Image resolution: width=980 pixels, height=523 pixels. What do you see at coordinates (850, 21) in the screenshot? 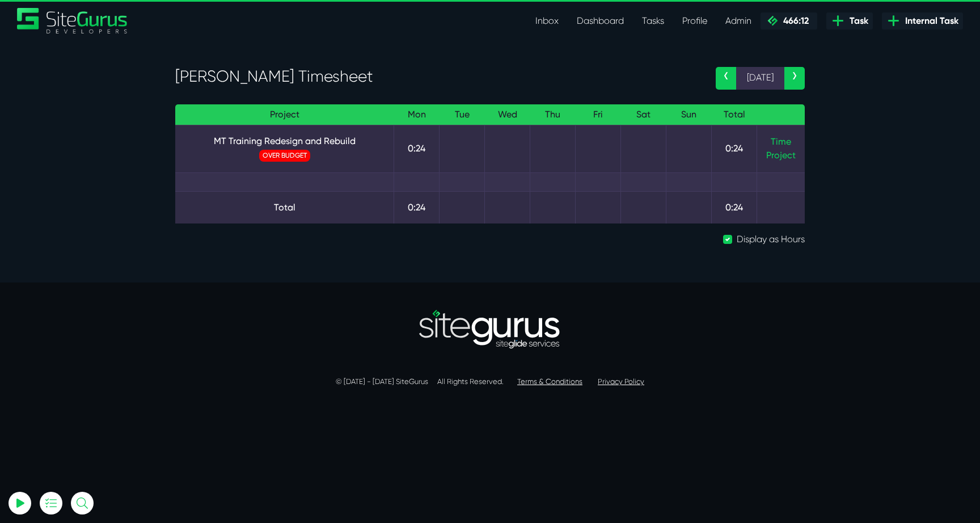
I see `a: Task` at bounding box center [850, 21].